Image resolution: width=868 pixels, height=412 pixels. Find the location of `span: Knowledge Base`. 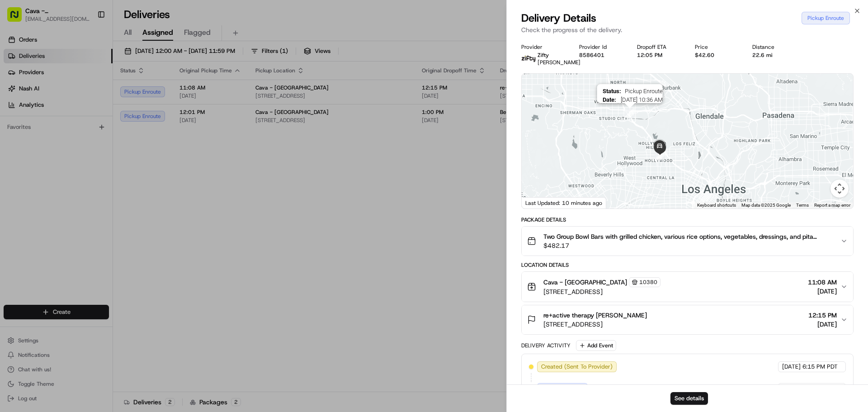

span: Knowledge Base is located at coordinates (43, 182).